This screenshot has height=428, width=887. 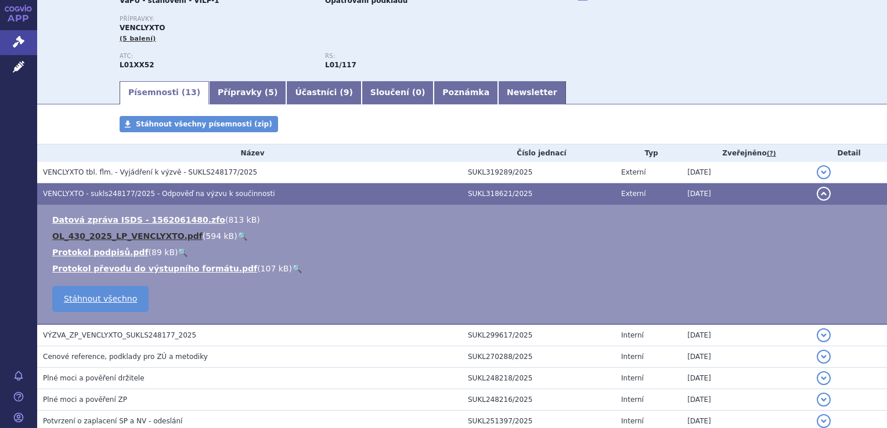 What do you see at coordinates (125, 357) in the screenshot?
I see `span: Cenové reference, podklady pro ZÚ a metodiky` at bounding box center [125, 357].